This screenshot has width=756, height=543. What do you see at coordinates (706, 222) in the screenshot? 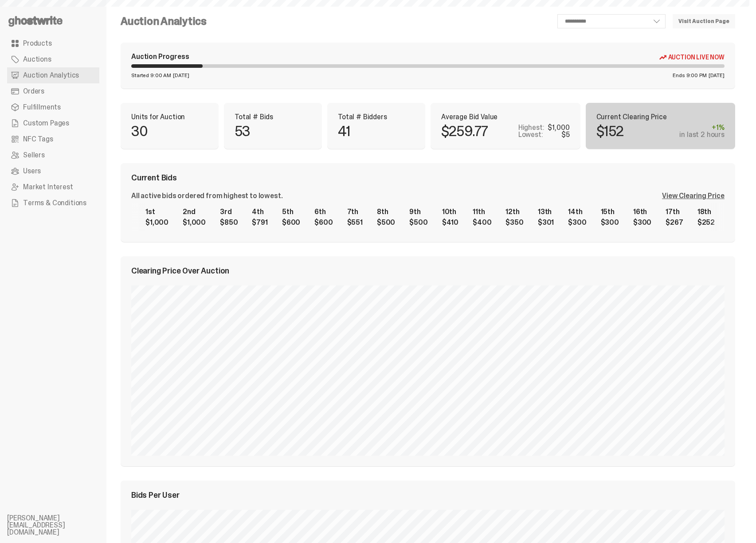
I see `div: $252` at bounding box center [706, 222].